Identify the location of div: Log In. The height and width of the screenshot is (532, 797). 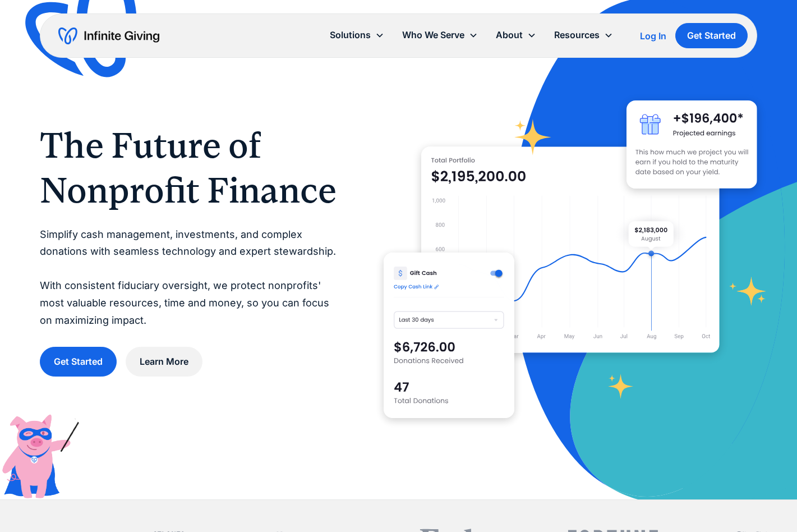
(653, 36).